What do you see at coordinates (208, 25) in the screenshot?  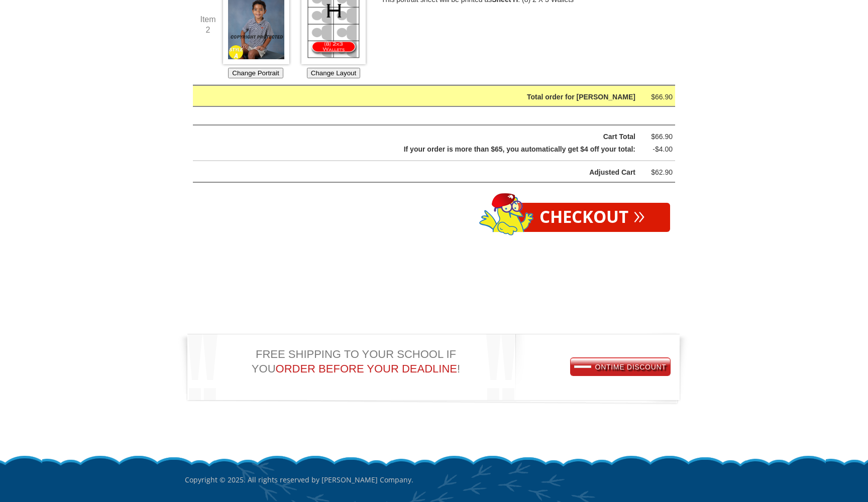 I see `div: Item 2` at bounding box center [208, 25].